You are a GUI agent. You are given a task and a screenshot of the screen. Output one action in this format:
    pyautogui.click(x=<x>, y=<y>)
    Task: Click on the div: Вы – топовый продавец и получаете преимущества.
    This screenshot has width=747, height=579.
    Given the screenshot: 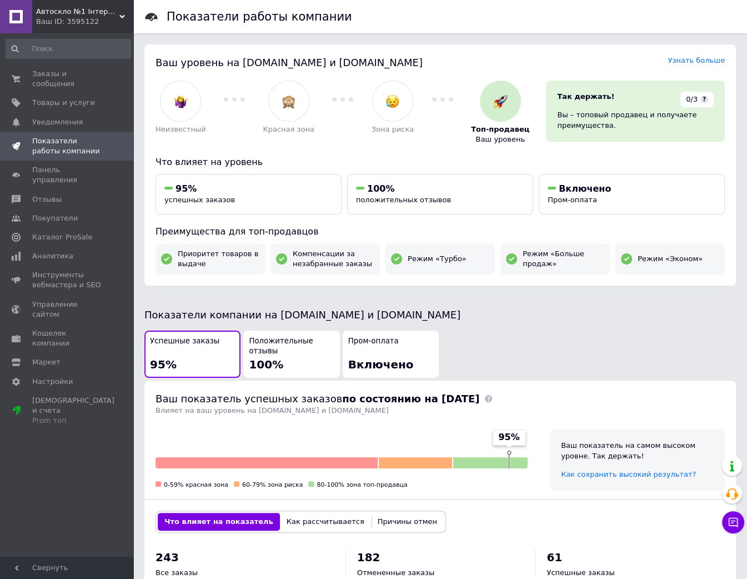 What is the action you would take?
    pyautogui.click(x=635, y=120)
    